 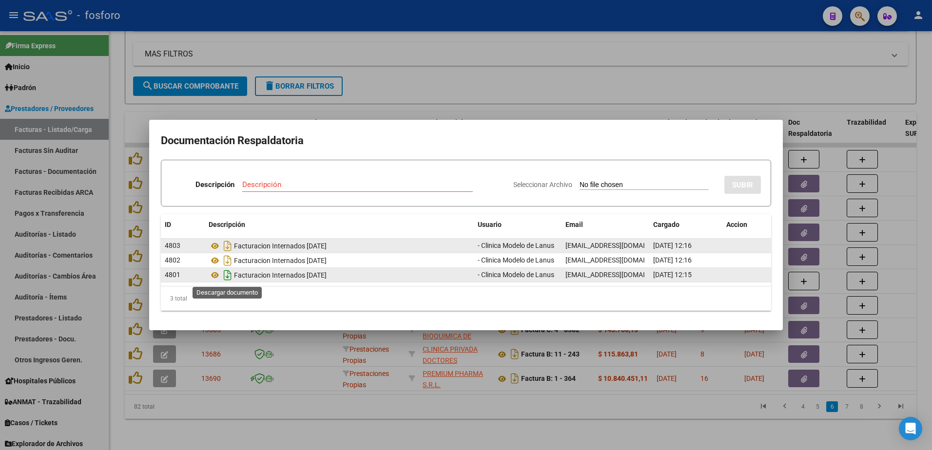 What do you see at coordinates (173, 246) in the screenshot?
I see `span: 4803` at bounding box center [173, 246].